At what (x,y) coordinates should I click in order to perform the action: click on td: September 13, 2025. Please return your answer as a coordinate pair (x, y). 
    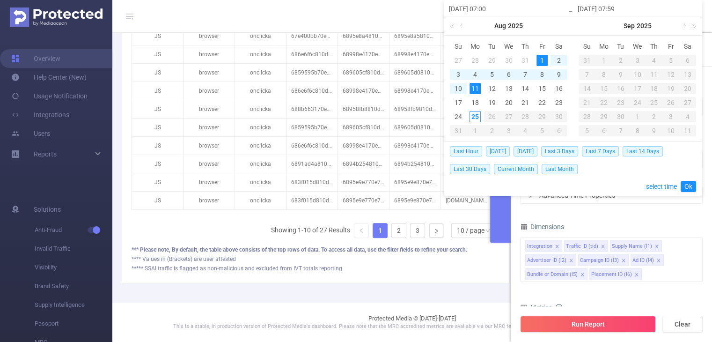
    Looking at the image, I should click on (687, 74).